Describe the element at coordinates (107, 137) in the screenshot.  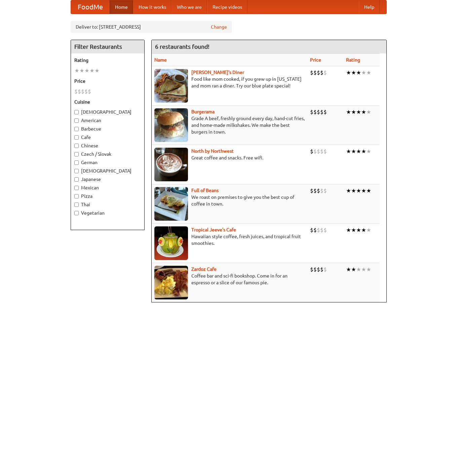
I see `label: Cafe` at that location.